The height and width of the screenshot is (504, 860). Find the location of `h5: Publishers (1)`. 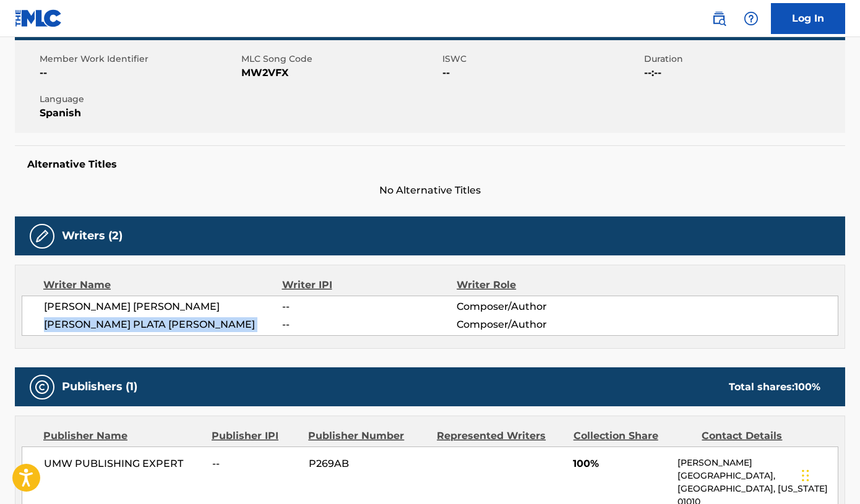

h5: Publishers (1) is located at coordinates (99, 387).